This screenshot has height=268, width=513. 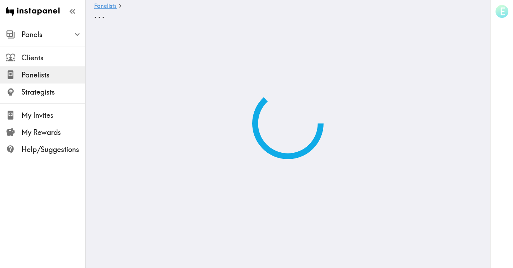 I want to click on span: My Invites, so click(x=53, y=115).